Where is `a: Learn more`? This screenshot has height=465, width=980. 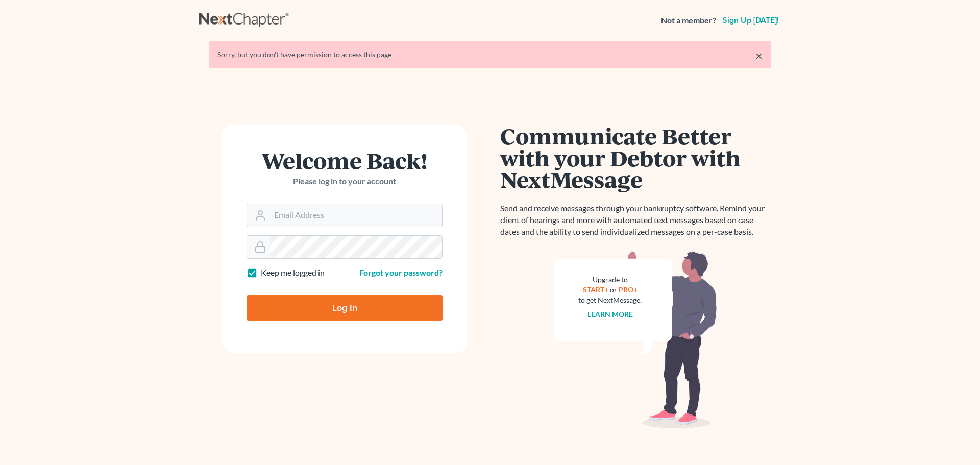
a: Learn more is located at coordinates (610, 314).